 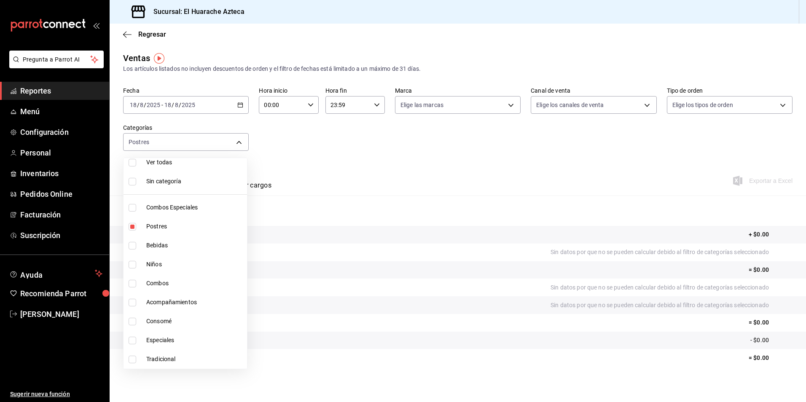 What do you see at coordinates (195, 207) in the screenshot?
I see `span: Combos Especiales` at bounding box center [195, 207].